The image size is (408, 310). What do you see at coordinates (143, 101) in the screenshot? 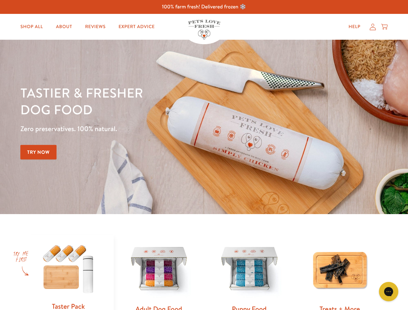
I see `h1: Tastier & fresher dog food` at bounding box center [143, 101].